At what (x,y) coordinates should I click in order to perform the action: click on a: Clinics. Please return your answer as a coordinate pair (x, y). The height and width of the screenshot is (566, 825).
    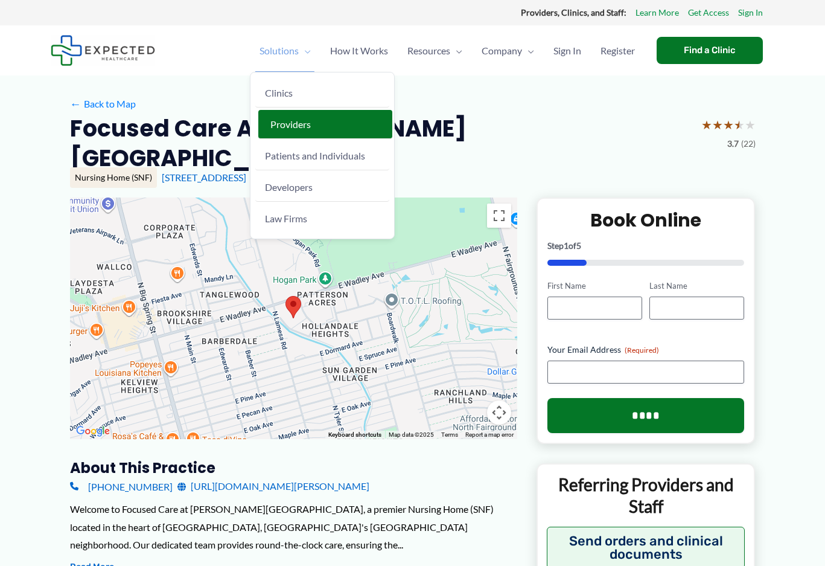
    Looking at the image, I should click on (322, 93).